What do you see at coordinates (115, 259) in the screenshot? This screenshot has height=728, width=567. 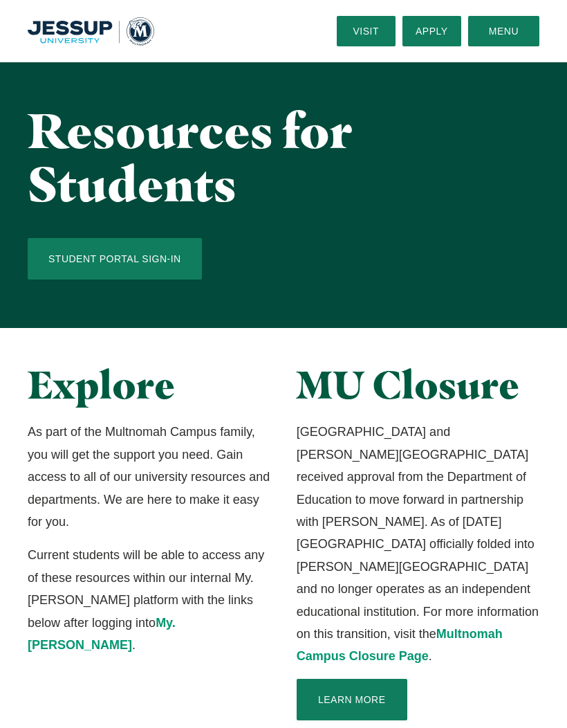 I see `a: Student Portal Sign-In` at bounding box center [115, 259].